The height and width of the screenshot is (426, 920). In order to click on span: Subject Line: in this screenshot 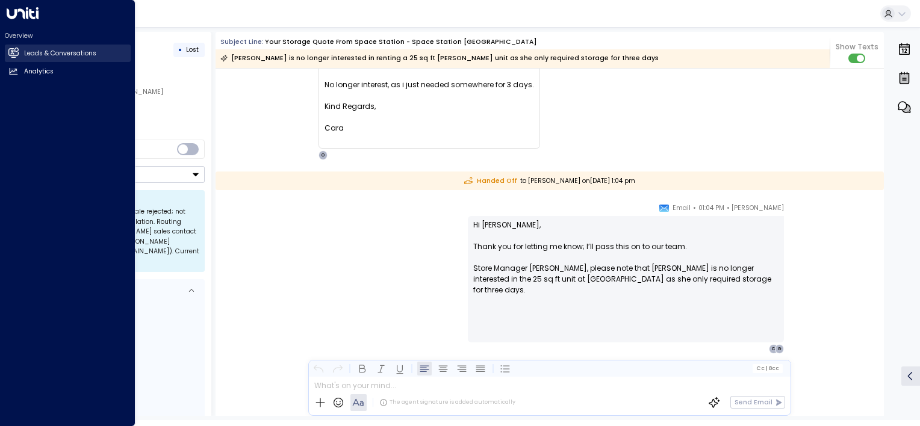, I will do `click(242, 42)`.